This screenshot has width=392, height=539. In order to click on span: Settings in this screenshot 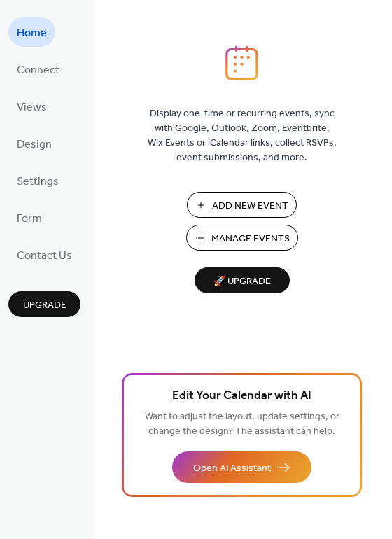, I will do `click(37, 181)`.